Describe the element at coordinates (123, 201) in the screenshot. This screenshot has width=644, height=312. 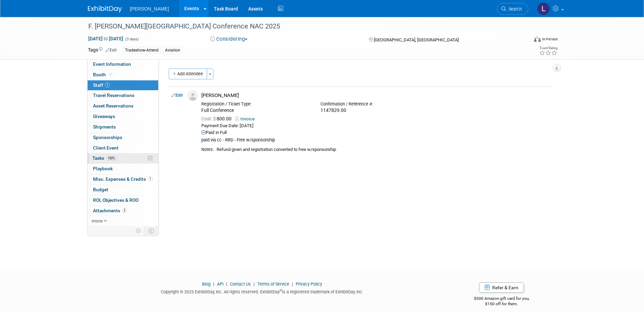
I see `a: ROI, Objectives & ROO` at that location.